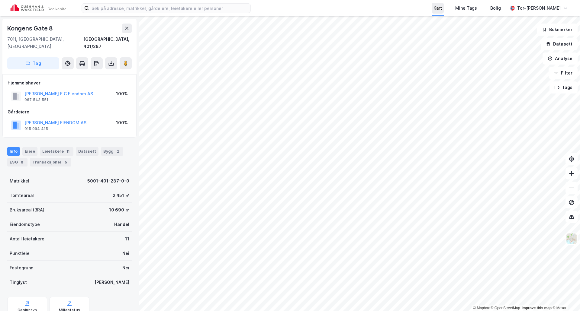 The width and height of the screenshot is (580, 311). I want to click on div: Gårdeiere, so click(69, 112).